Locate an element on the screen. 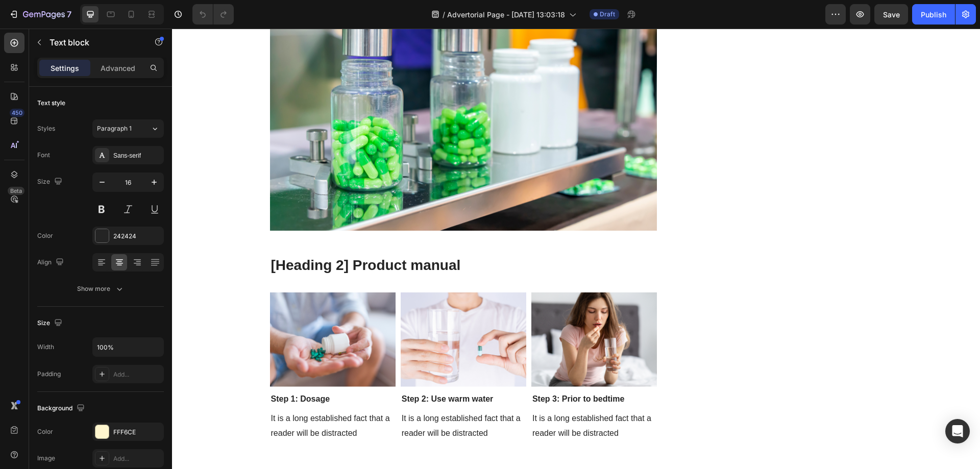 This screenshot has height=469, width=980. button: 7 is located at coordinates (40, 15).